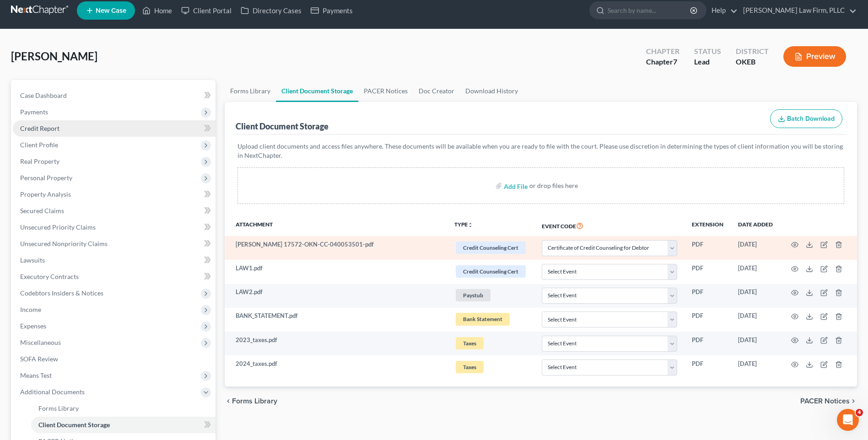 The height and width of the screenshot is (440, 868). Describe the element at coordinates (271, 10) in the screenshot. I see `a: Directory Cases` at that location.